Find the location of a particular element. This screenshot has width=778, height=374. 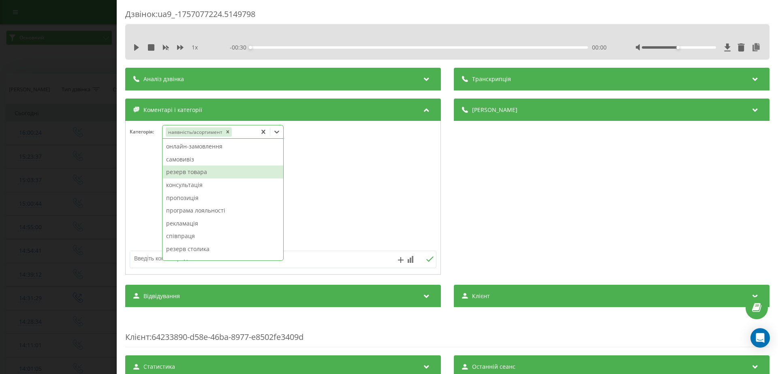

div: співпраця is located at coordinates (223, 236).